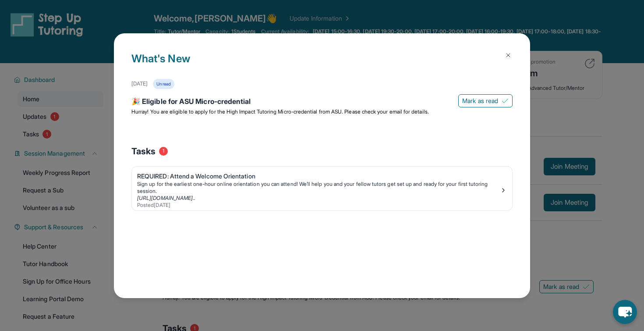 This screenshot has height=331, width=644. I want to click on h1: What's New, so click(322, 65).